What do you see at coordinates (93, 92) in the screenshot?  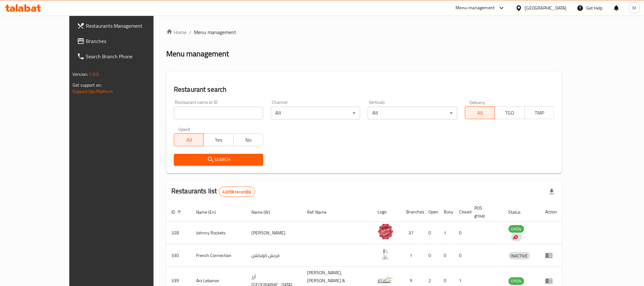 I see `a: Support.OpsPlatform` at bounding box center [93, 92].